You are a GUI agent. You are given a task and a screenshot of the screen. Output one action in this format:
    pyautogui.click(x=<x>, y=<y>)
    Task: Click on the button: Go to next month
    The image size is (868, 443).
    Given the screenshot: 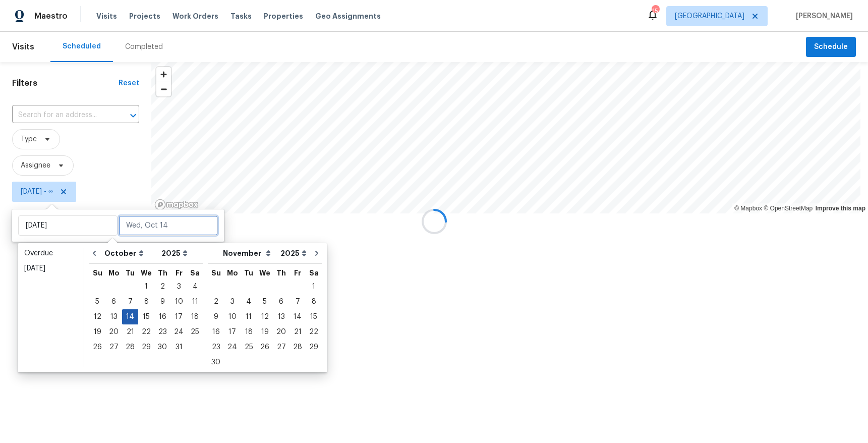 What is the action you would take?
    pyautogui.click(x=317, y=253)
    